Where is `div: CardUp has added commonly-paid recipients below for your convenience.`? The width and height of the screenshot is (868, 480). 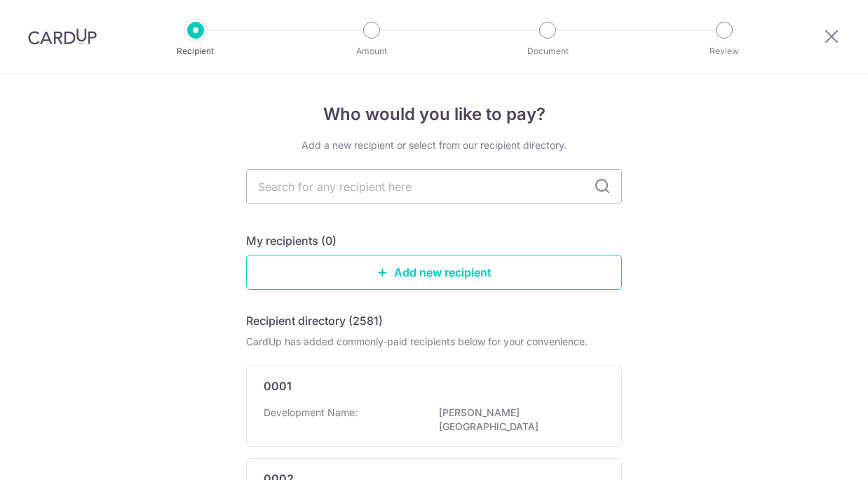
div: CardUp has added commonly-paid recipients below for your convenience. is located at coordinates (434, 341).